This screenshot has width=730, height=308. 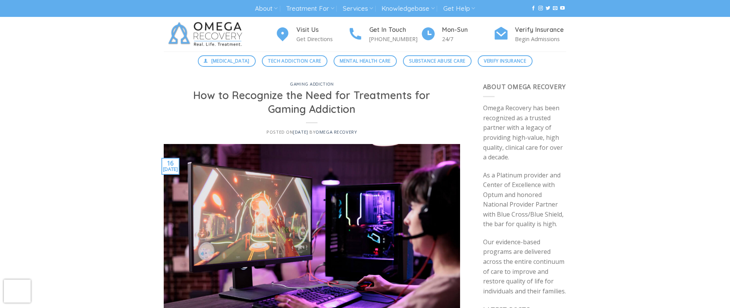 I want to click on p: As a Platinum provider and Center of Excellence with Optum and honored National Provider Partner ..., so click(x=525, y=200).